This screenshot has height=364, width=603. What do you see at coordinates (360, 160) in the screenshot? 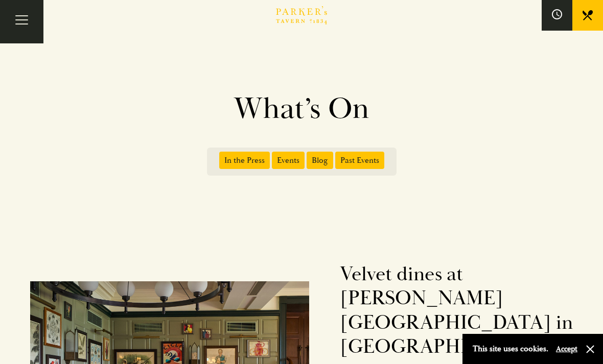
I see `span: Past Events` at bounding box center [360, 160].